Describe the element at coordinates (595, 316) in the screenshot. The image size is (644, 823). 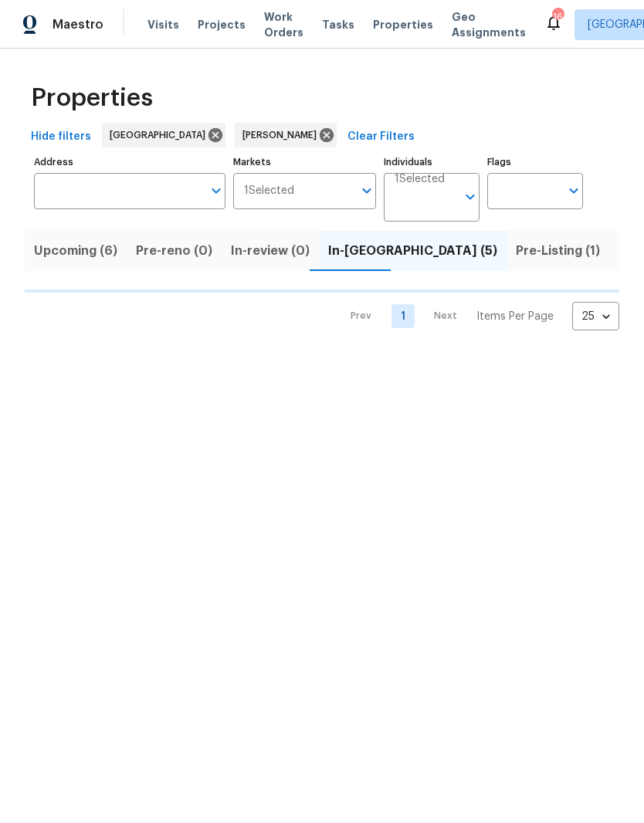
I see `div: 25` at that location.